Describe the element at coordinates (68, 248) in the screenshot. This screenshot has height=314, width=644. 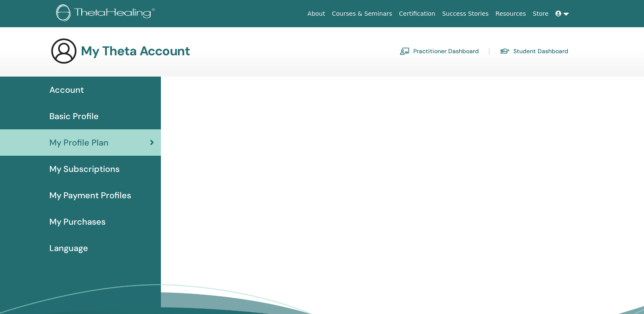
I see `span: Language` at that location.